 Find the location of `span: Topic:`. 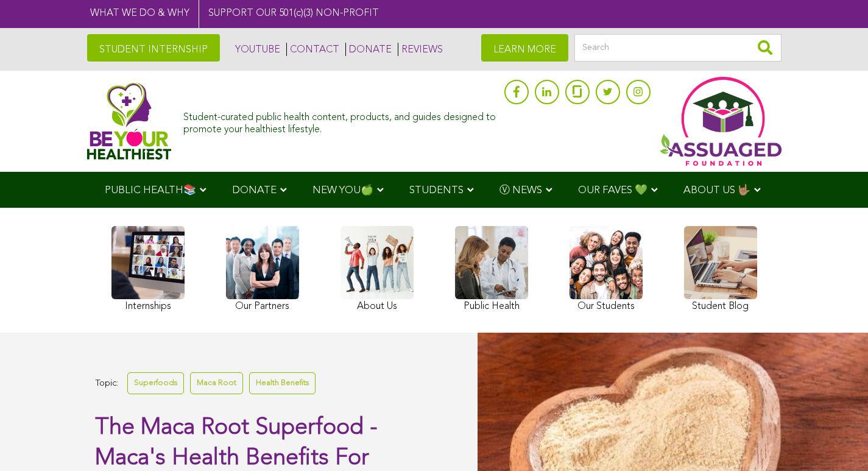

span: Topic: is located at coordinates (107, 383).